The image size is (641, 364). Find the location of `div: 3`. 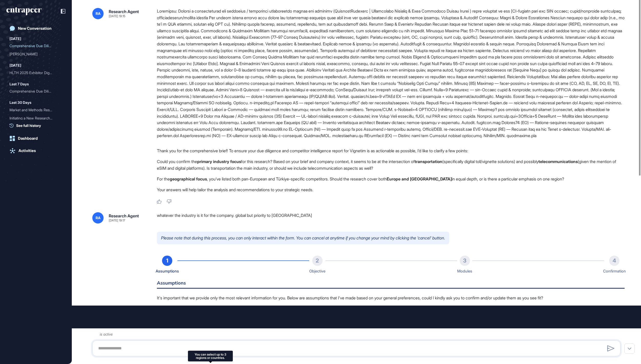

div: 3 is located at coordinates (465, 261).